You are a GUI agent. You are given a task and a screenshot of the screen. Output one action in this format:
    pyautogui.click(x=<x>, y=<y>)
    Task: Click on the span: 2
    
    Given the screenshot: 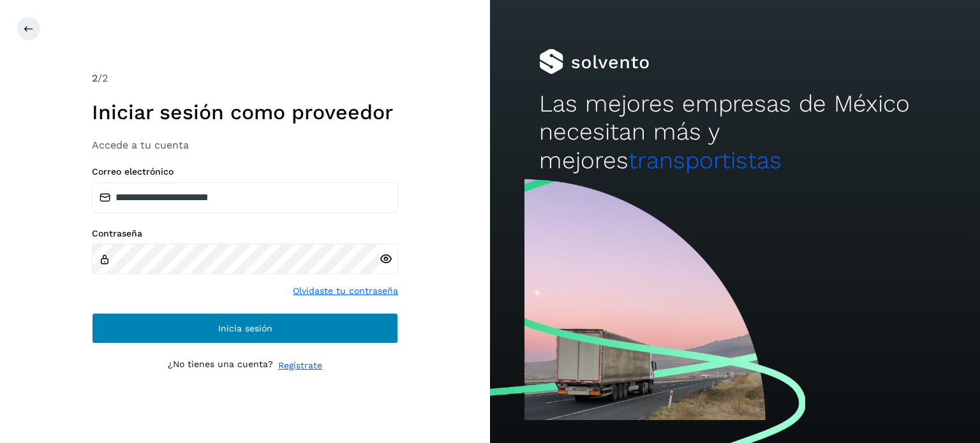 What is the action you would take?
    pyautogui.click(x=95, y=78)
    